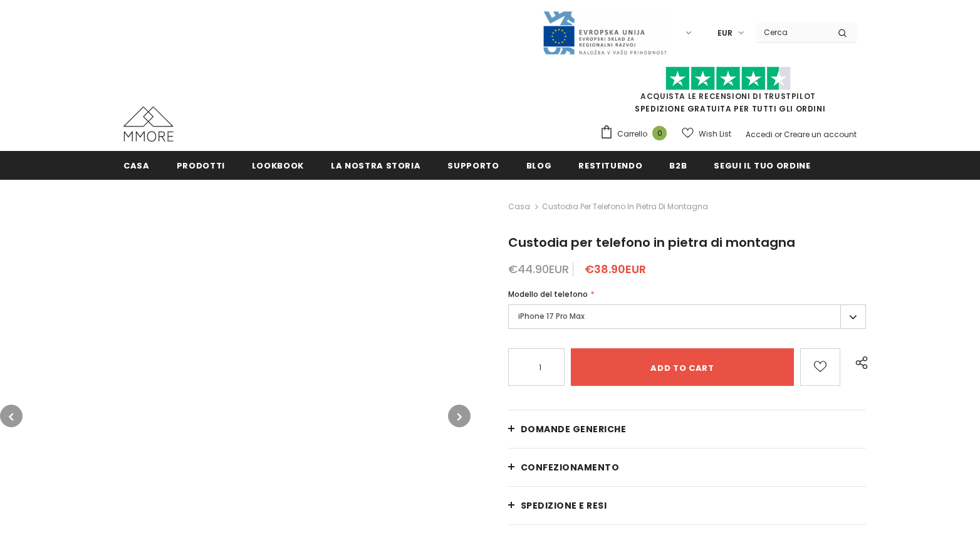 This screenshot has width=980, height=545. I want to click on a: Prodotti, so click(201, 164).